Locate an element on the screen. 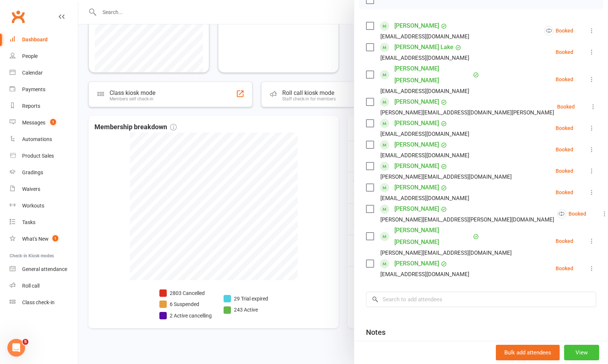  div: Notes is located at coordinates (376, 332).